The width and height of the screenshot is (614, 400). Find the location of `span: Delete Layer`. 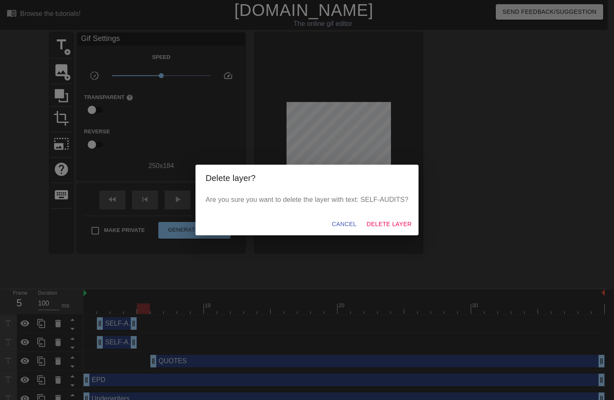

span: Delete Layer is located at coordinates (389, 224).